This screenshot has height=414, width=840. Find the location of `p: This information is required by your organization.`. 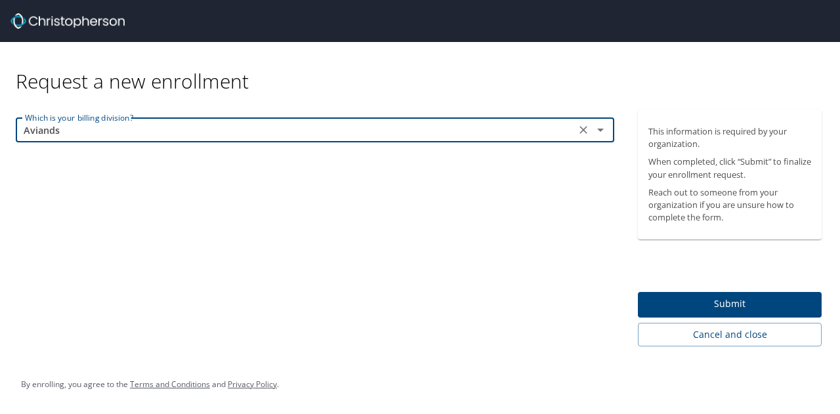

p: This information is required by your organization. is located at coordinates (730, 138).